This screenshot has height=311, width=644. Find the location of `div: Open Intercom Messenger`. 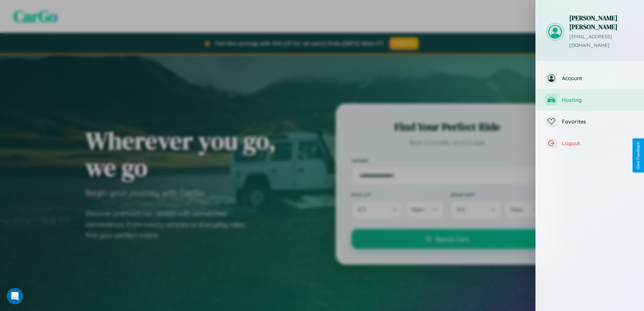

div: Open Intercom Messenger is located at coordinates (15, 296).